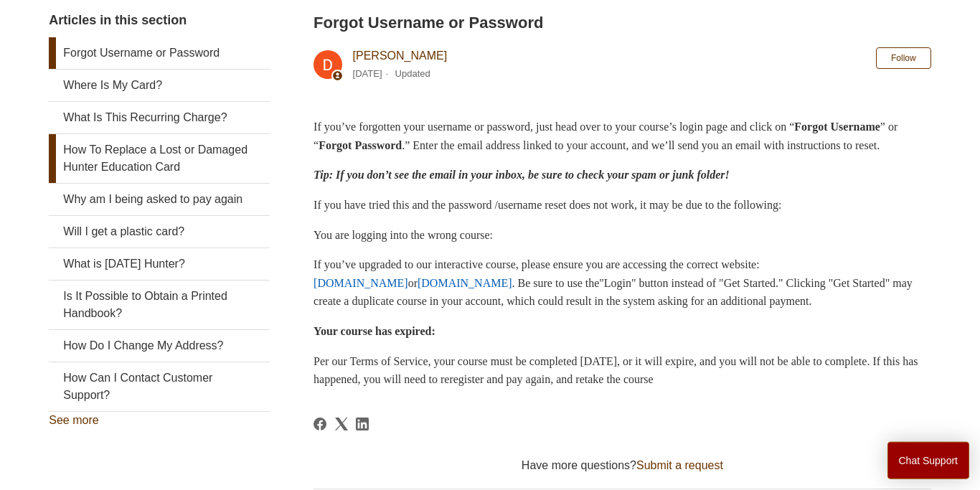  Describe the element at coordinates (158, 305) in the screenshot. I see `a: Is It Possible to Obtain a Printed Handbook?` at that location.